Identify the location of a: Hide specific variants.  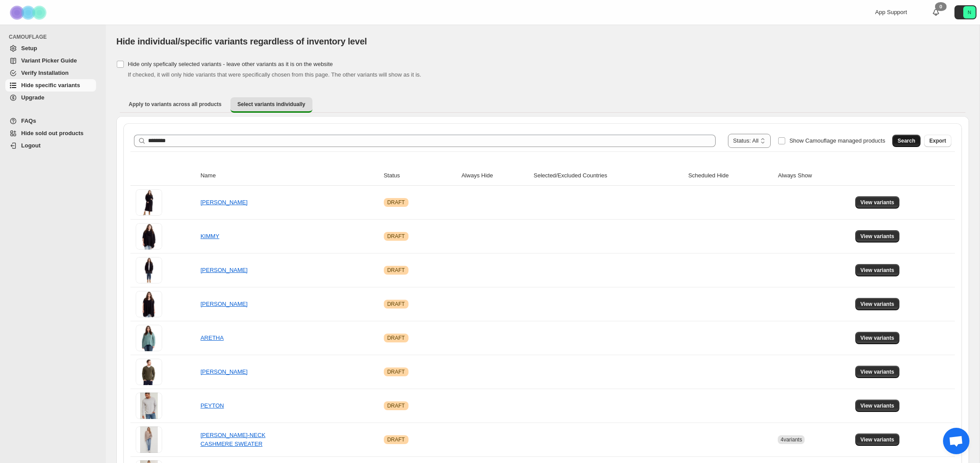
(51, 85).